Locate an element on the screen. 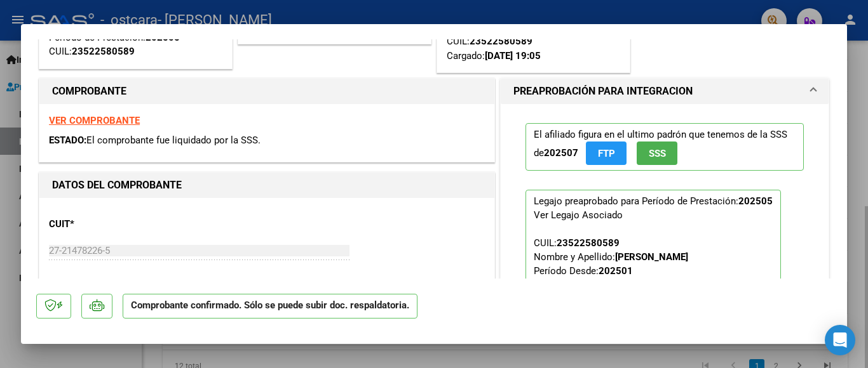 This screenshot has height=368, width=868. p: El afiliado figura en el ultimo padrón que tenemos de la SSS de is located at coordinates (665, 147).